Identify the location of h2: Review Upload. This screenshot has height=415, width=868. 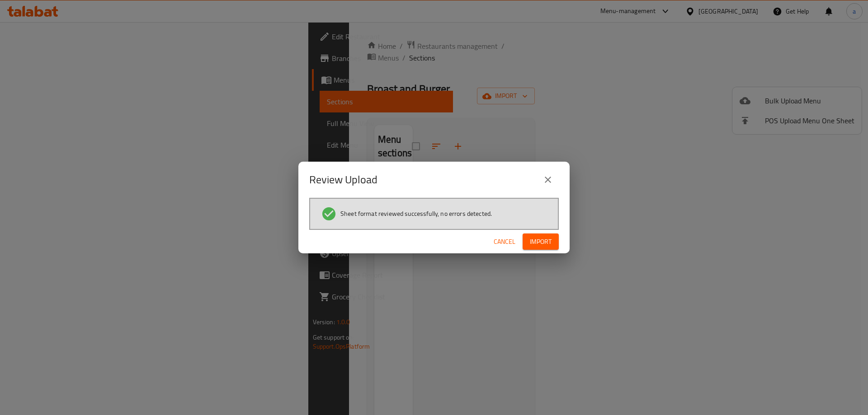
(343, 180).